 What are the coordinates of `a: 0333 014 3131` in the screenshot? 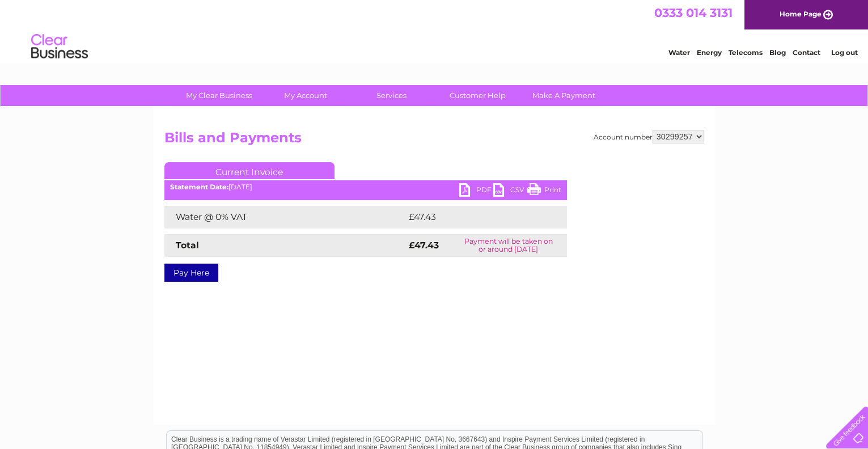 It's located at (694, 12).